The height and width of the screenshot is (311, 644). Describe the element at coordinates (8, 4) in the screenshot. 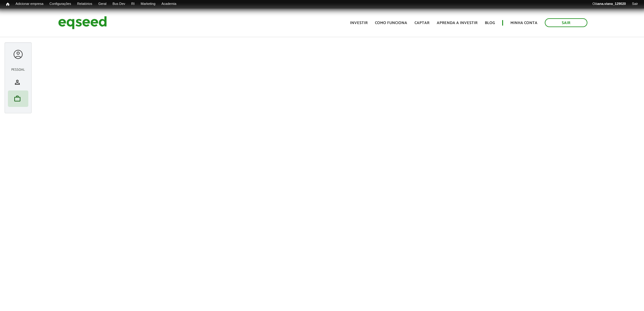

I see `span: Início` at that location.